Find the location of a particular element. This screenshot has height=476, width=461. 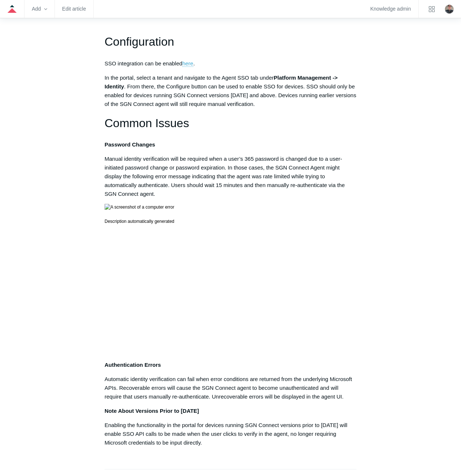

strong: Platform Management -> Identity is located at coordinates (221, 82).